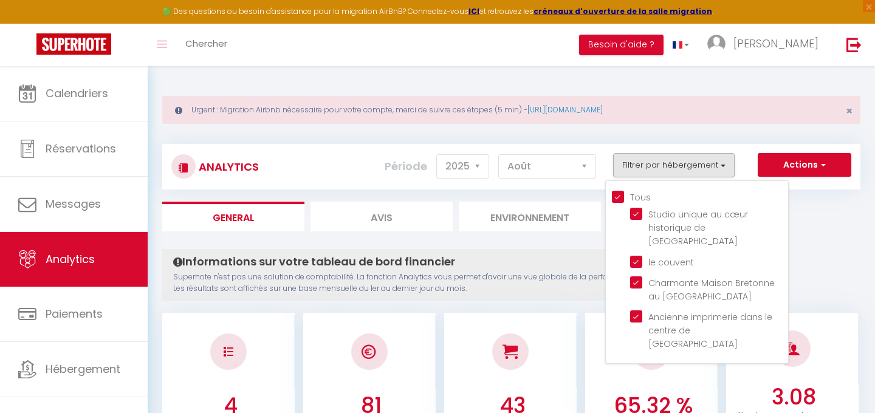 This screenshot has width=875, height=413. What do you see at coordinates (674, 165) in the screenshot?
I see `button: Filtrer par hébergement` at bounding box center [674, 165].